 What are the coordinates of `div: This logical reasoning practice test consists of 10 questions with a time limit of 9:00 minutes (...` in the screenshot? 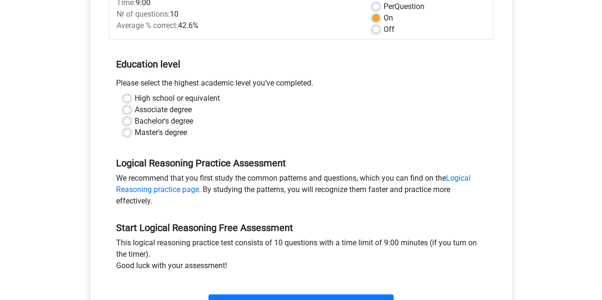 It's located at (301, 256).